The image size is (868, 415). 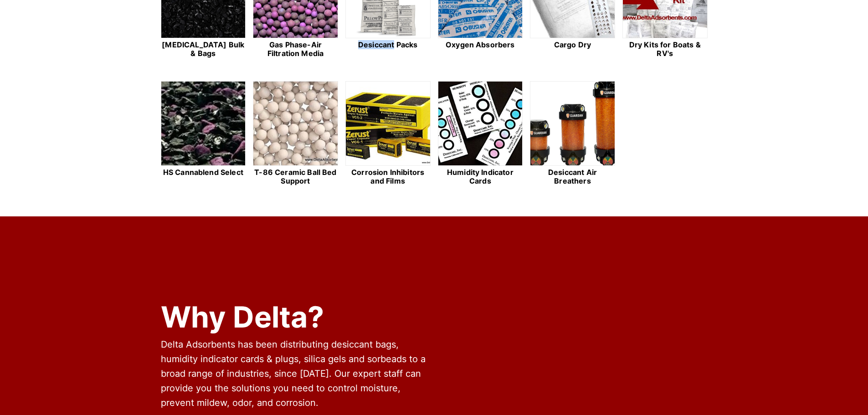 What do you see at coordinates (296, 317) in the screenshot?
I see `div: Why Delta?` at bounding box center [296, 317].